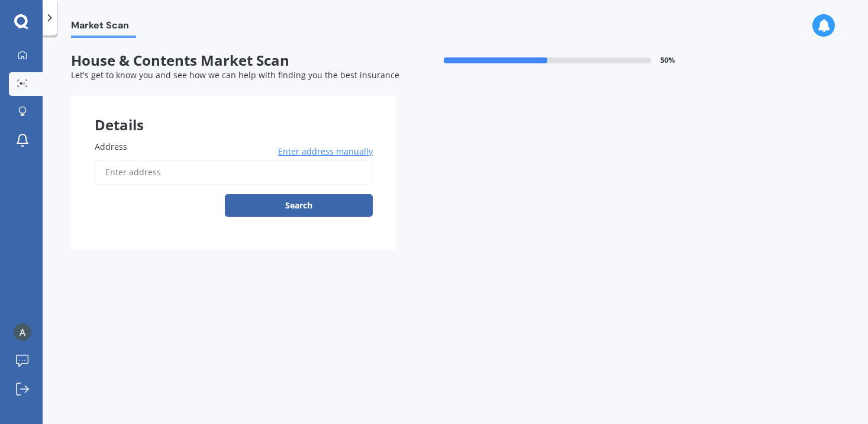 The width and height of the screenshot is (868, 424). I want to click on div: Details, so click(234, 113).